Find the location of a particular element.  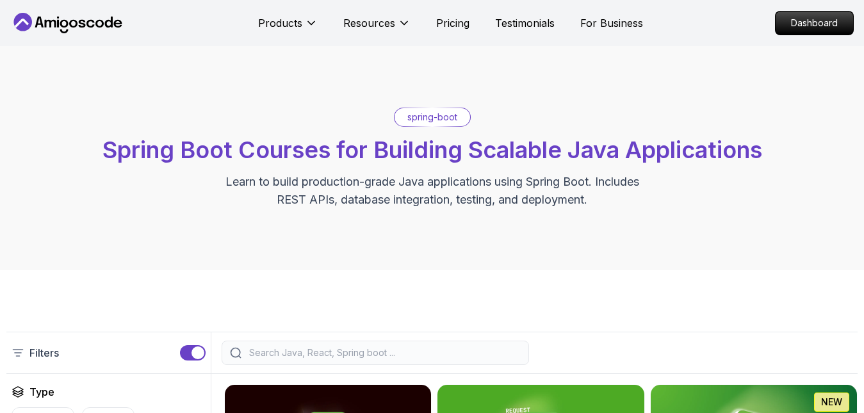

p: Pricing is located at coordinates (453, 23).